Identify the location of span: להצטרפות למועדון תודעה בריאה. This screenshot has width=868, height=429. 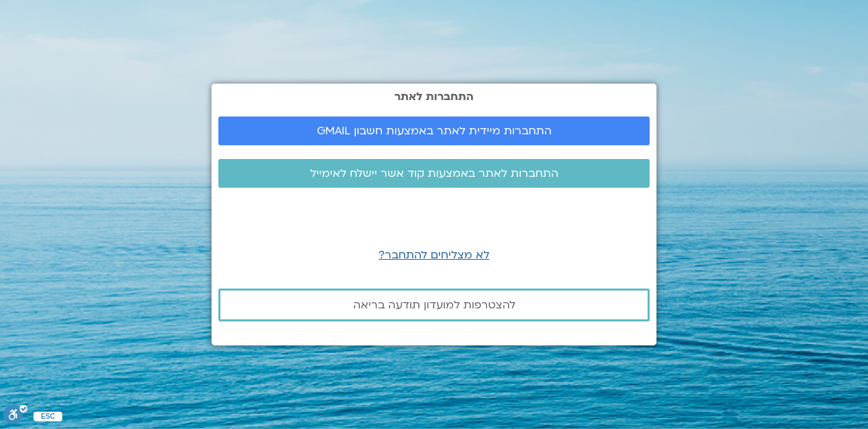
(434, 304).